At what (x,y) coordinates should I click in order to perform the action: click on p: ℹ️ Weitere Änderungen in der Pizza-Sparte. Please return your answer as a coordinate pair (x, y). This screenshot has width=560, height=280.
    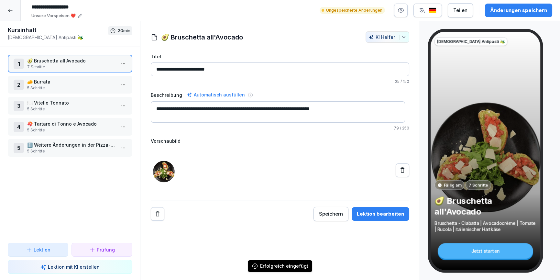
    Looking at the image, I should click on (71, 145).